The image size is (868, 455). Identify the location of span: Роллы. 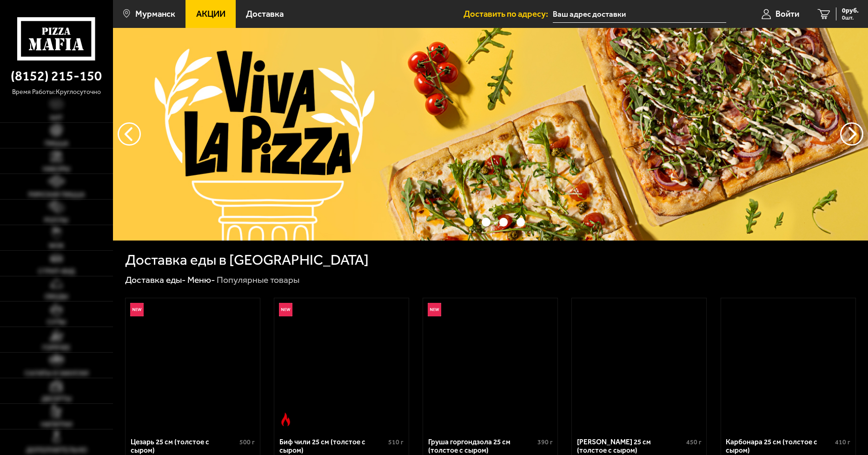
(56, 220).